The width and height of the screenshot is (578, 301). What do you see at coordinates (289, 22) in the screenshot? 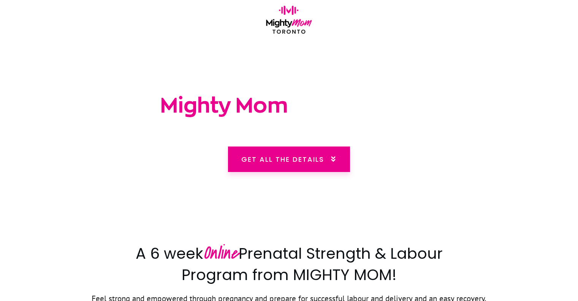
I see `img: mightymom-logo-toronto` at bounding box center [289, 22].